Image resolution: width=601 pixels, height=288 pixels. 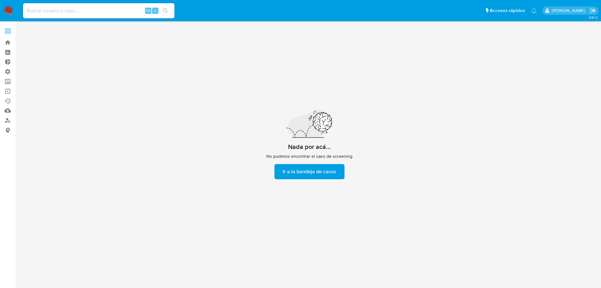 I want to click on h2: Nada por acá..., so click(x=309, y=146).